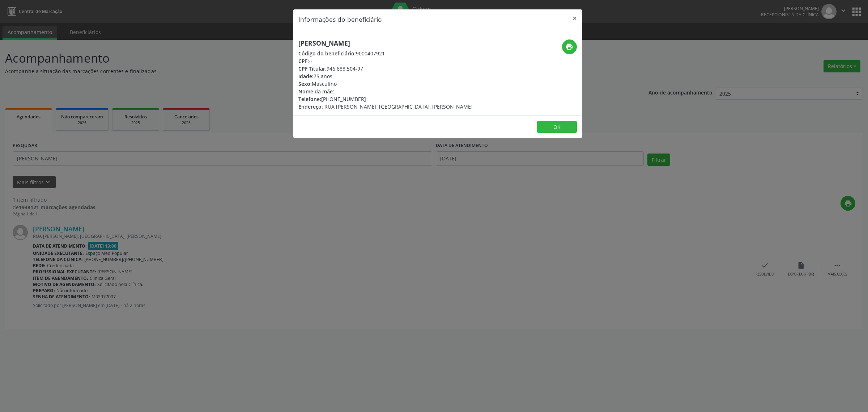 The image size is (868, 412). I want to click on div: 9000407921, so click(385, 53).